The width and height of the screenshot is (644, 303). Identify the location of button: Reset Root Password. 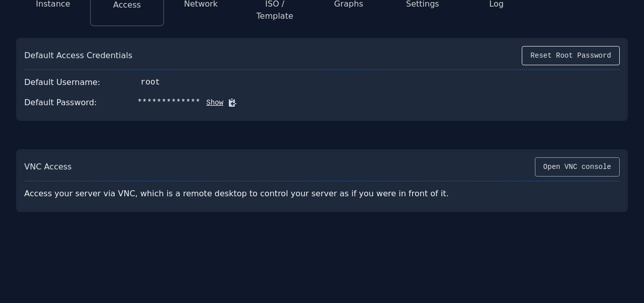
(571, 56).